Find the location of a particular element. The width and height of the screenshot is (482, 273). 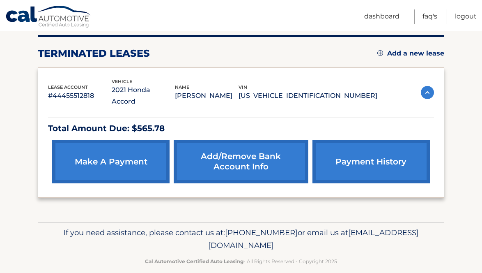

a: Cal Automotive is located at coordinates (48, 17).